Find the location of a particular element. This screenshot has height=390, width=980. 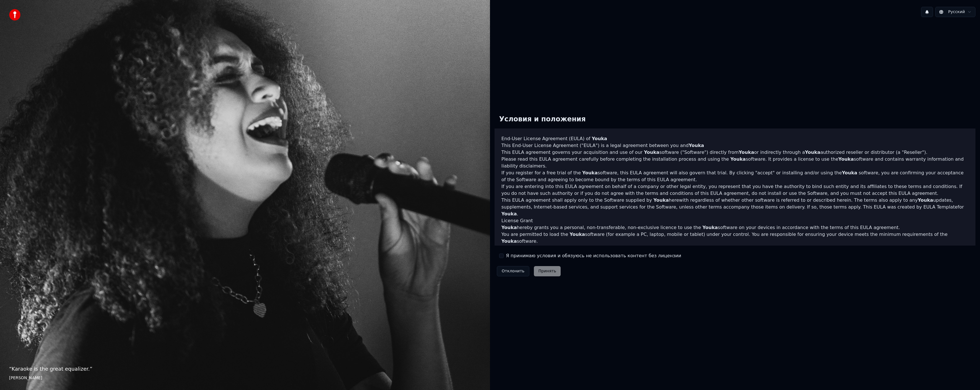

p: You are permitted to load the software (for example a PC, laptop, mobile or tablet) under your co... is located at coordinates (735, 238).